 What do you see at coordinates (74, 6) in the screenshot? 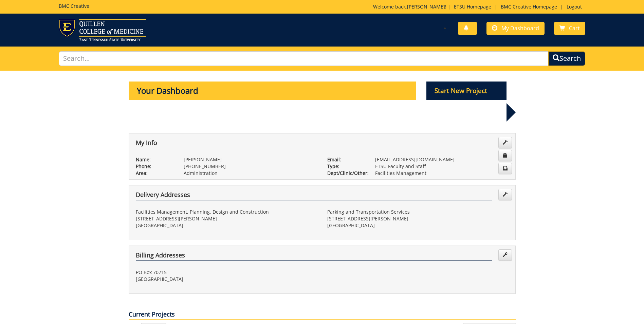
I see `h5: BMC Creative` at bounding box center [74, 6].